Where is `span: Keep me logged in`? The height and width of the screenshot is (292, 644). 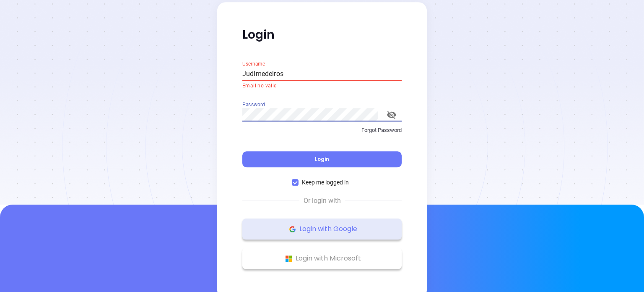 span: Keep me logged in is located at coordinates (326, 182).